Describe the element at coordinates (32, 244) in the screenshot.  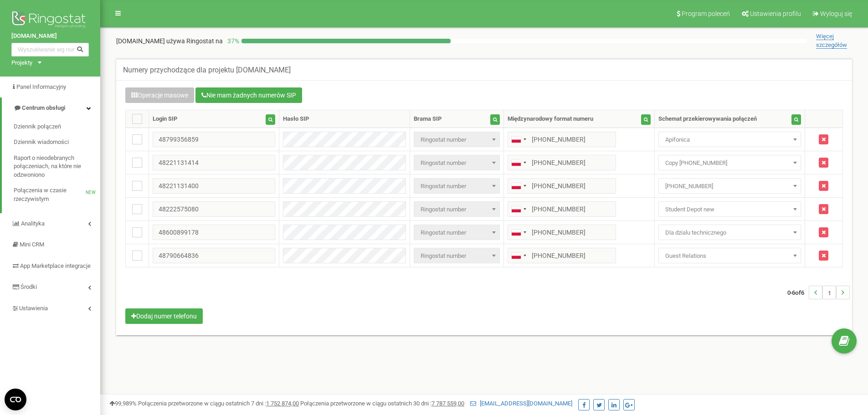
I see `span: Mini CRM` at that location.